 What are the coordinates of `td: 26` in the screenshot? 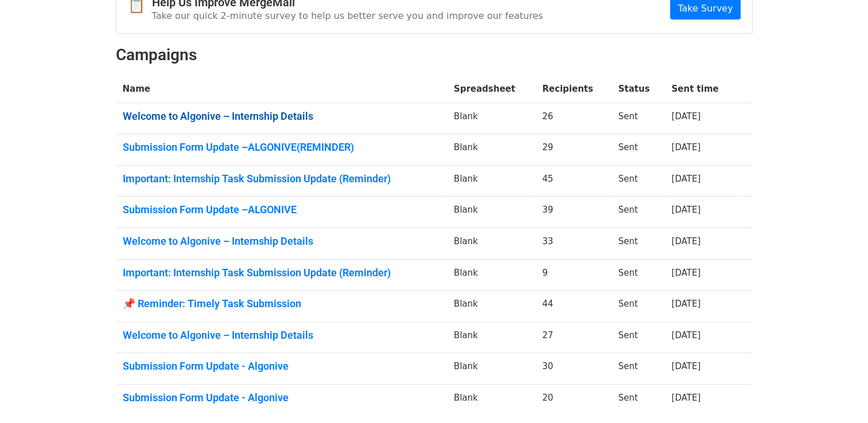 It's located at (573, 118).